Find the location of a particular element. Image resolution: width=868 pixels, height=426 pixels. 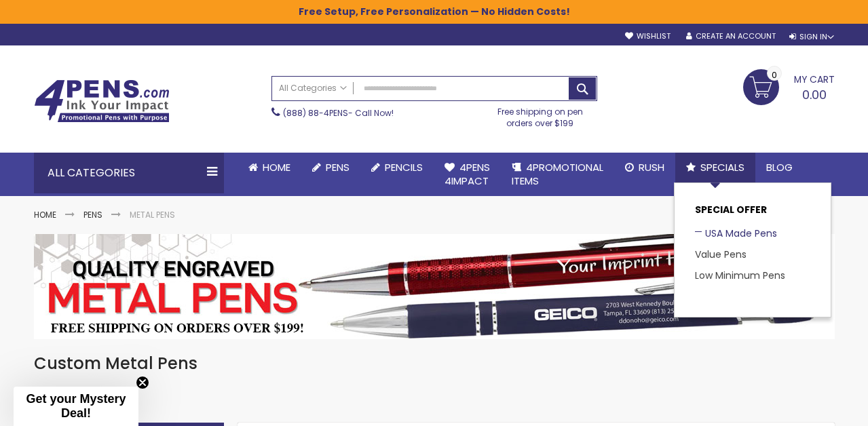

div: Free shipping on pen orders over $199 is located at coordinates (540, 115).